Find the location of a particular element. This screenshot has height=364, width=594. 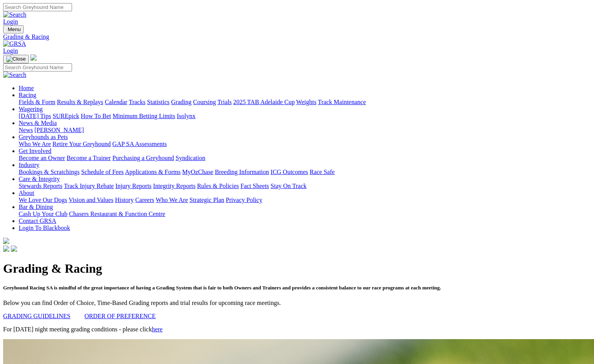

a: Trials is located at coordinates (224, 102).